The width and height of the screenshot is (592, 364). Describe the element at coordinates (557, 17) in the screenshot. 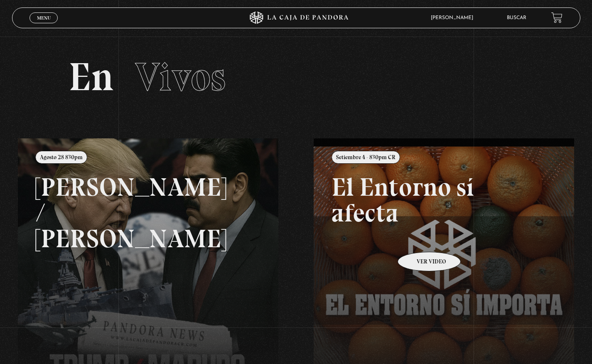

I see `a: View your shopping cart` at that location.